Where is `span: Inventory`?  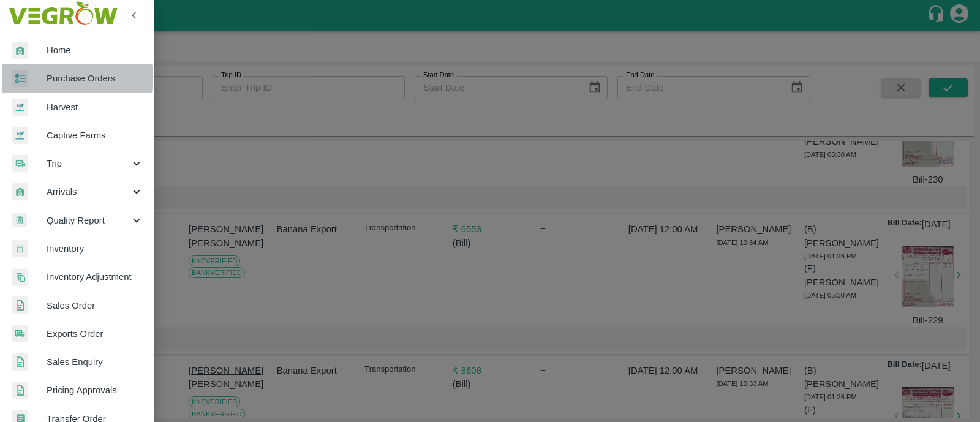
span: Inventory is located at coordinates (95, 249).